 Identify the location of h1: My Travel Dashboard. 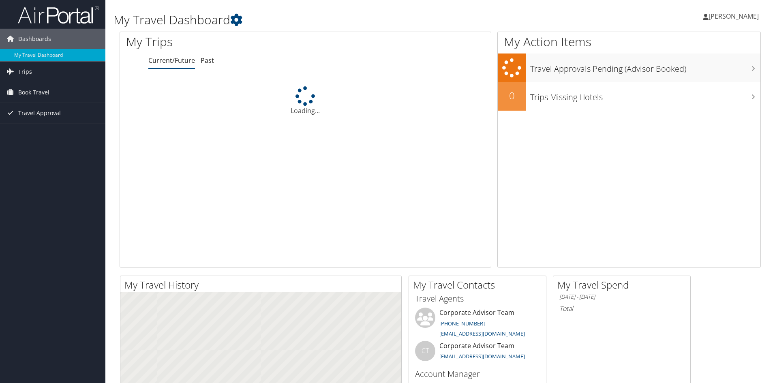
(331, 20).